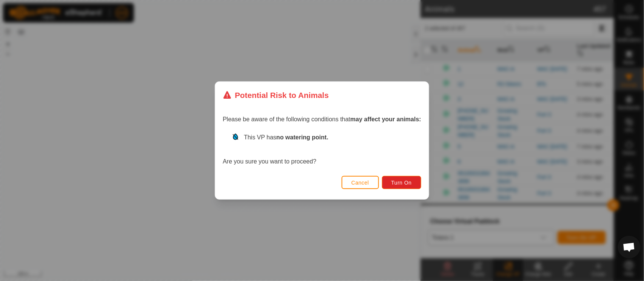  Describe the element at coordinates (302, 137) in the screenshot. I see `strong: no watering point.` at that location.